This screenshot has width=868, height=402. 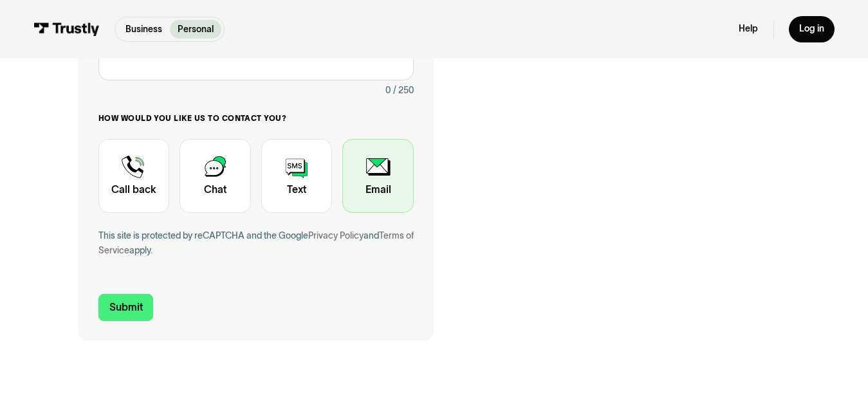 I want to click on div: 0, so click(x=388, y=90).